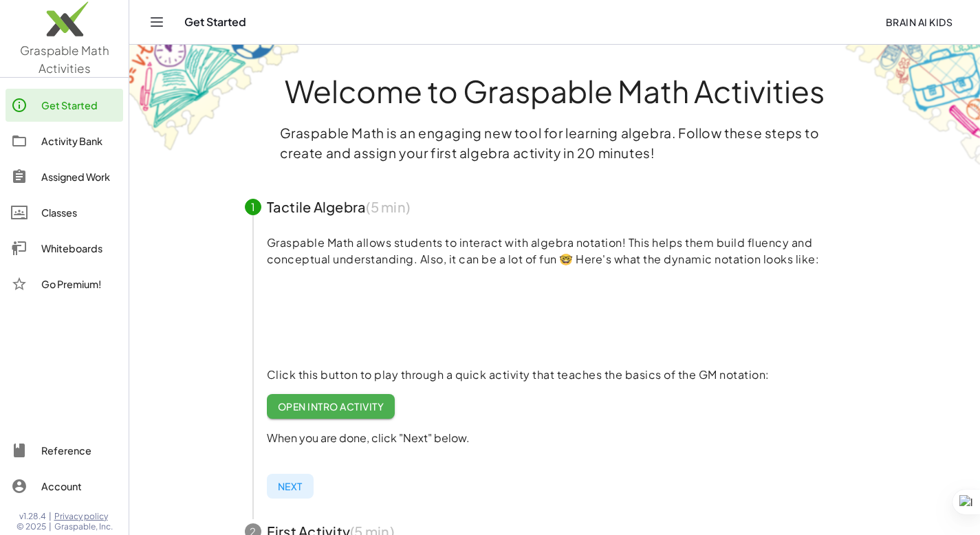  Describe the element at coordinates (79, 105) in the screenshot. I see `div: Get Started` at that location.